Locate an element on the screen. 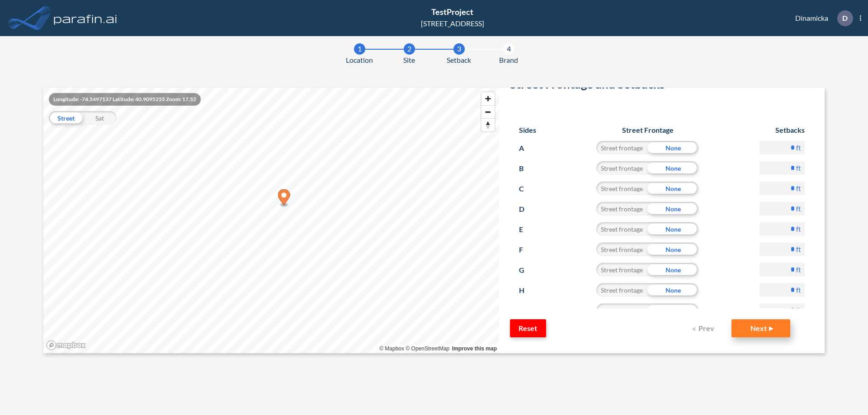  span: Brand is located at coordinates (509, 60).